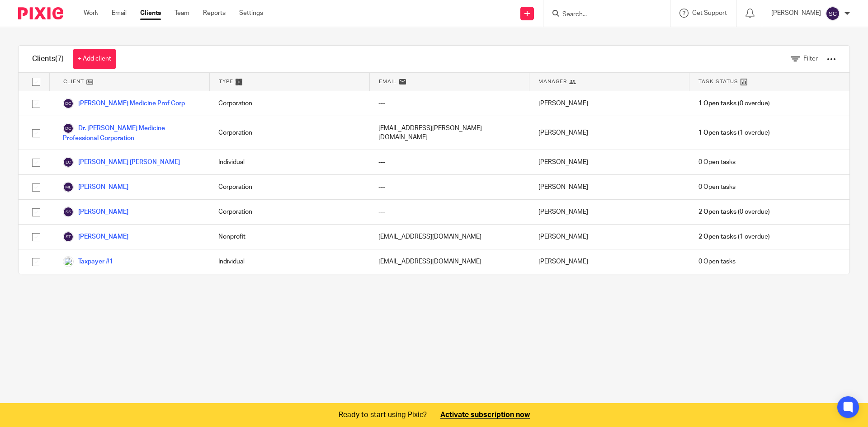  What do you see at coordinates (91, 13) in the screenshot?
I see `a: Work` at bounding box center [91, 13].